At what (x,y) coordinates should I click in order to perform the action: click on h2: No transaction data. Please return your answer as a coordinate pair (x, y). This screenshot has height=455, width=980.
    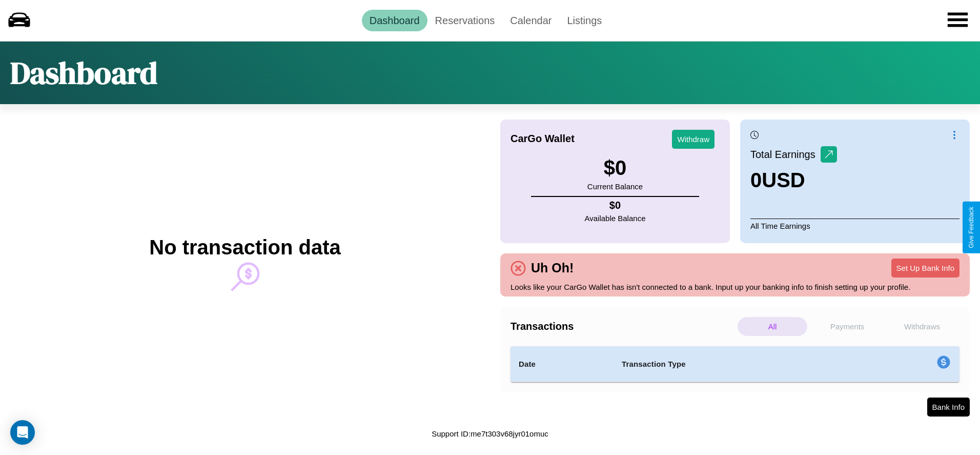
    Looking at the image, I should click on (245, 247).